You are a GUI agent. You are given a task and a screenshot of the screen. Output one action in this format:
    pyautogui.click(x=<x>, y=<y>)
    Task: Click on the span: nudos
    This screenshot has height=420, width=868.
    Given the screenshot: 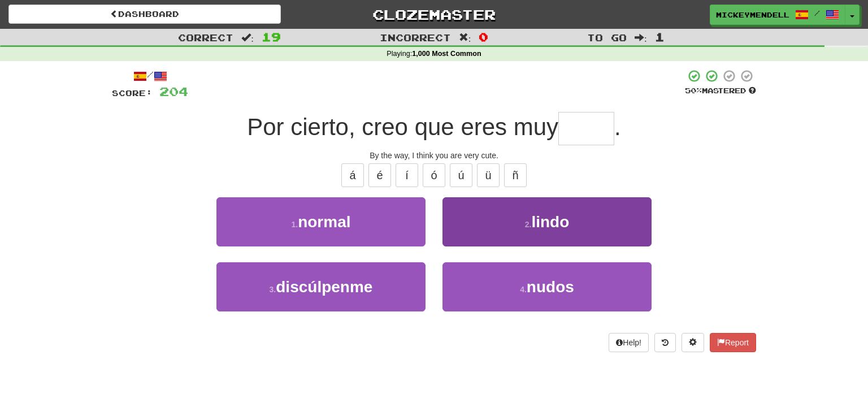 What is the action you would take?
    pyautogui.click(x=550, y=287)
    